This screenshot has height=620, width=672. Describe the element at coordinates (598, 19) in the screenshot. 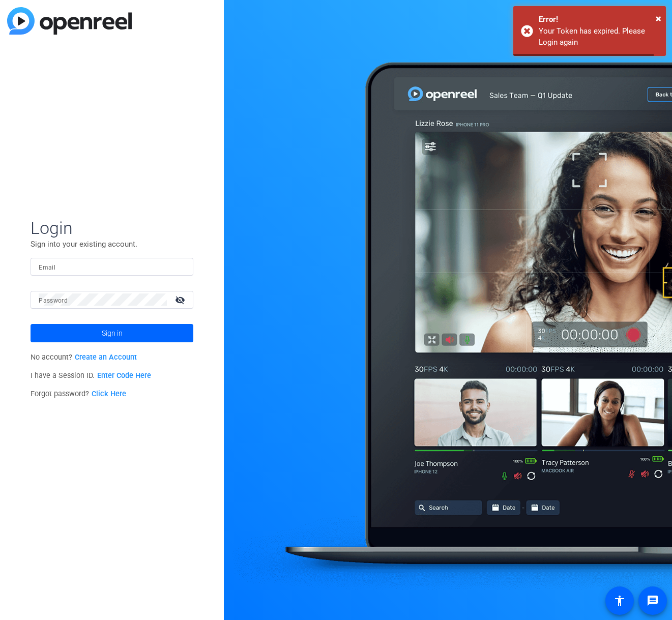

I see `div: Error!` at that location.